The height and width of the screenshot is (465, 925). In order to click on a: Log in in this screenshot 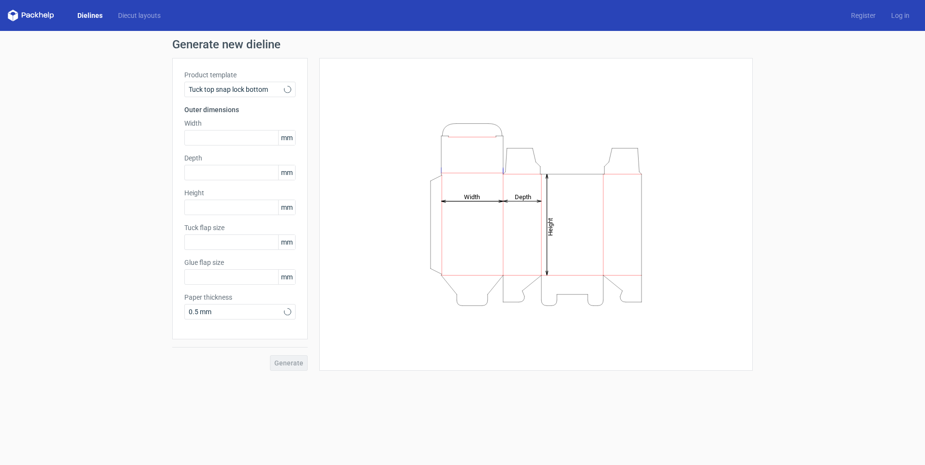, I will do `click(900, 15)`.